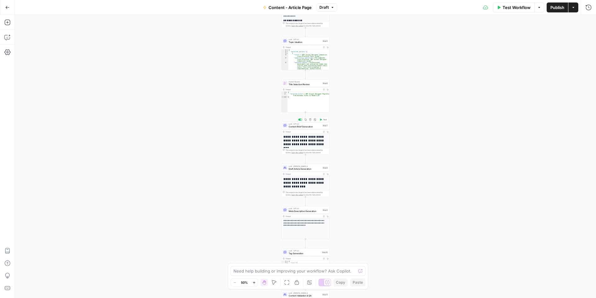 This screenshot has height=298, width=596. What do you see at coordinates (305, 168) in the screenshot?
I see `span: Draft Article Generation` at bounding box center [305, 168].